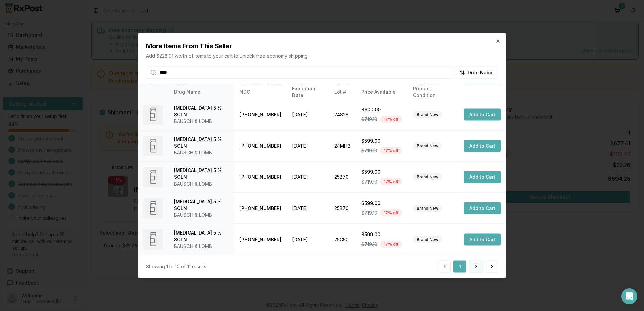 Image resolution: width=644 pixels, height=311 pixels. Describe the element at coordinates (477, 266) in the screenshot. I see `button: 2` at that location.